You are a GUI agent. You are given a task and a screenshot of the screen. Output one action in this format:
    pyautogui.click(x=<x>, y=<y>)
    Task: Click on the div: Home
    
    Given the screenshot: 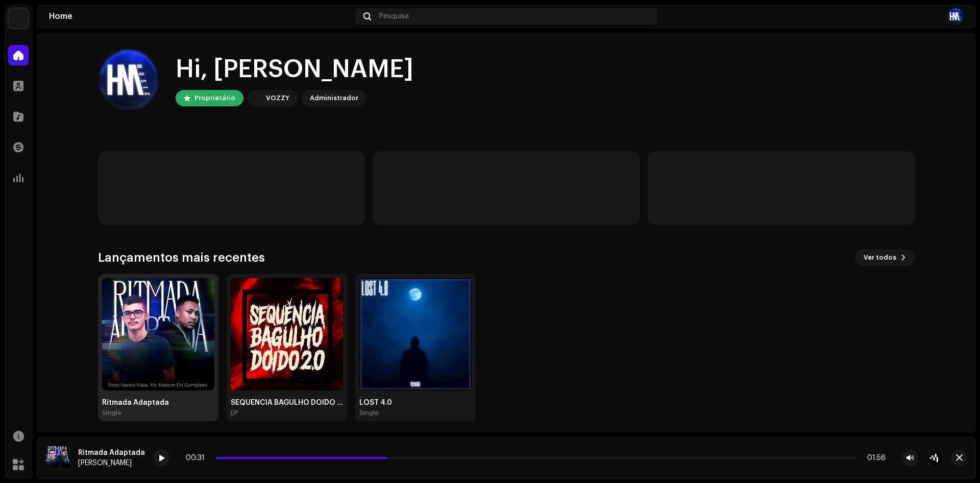 What is the action you would take?
    pyautogui.click(x=200, y=16)
    